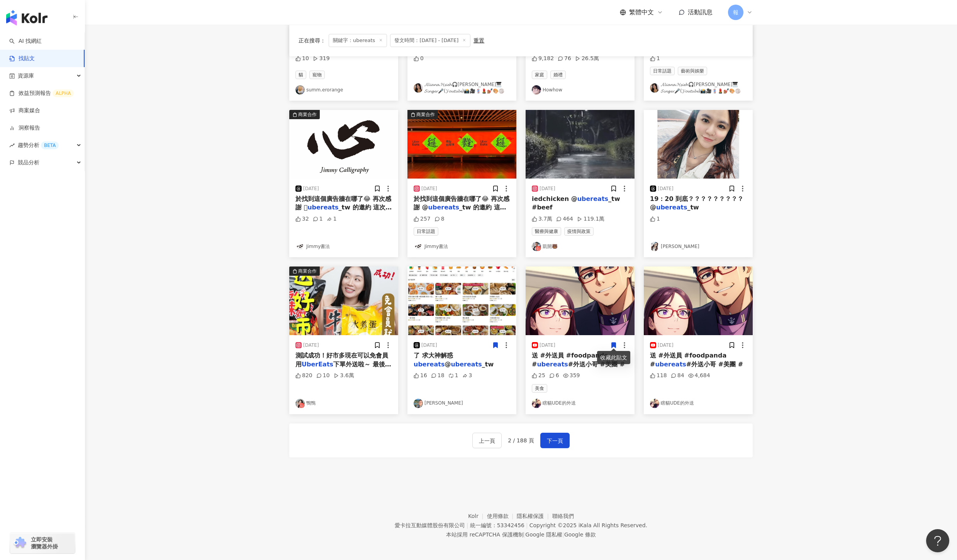 This screenshot has height=560, width=957. I want to click on div: 464, so click(564, 219).